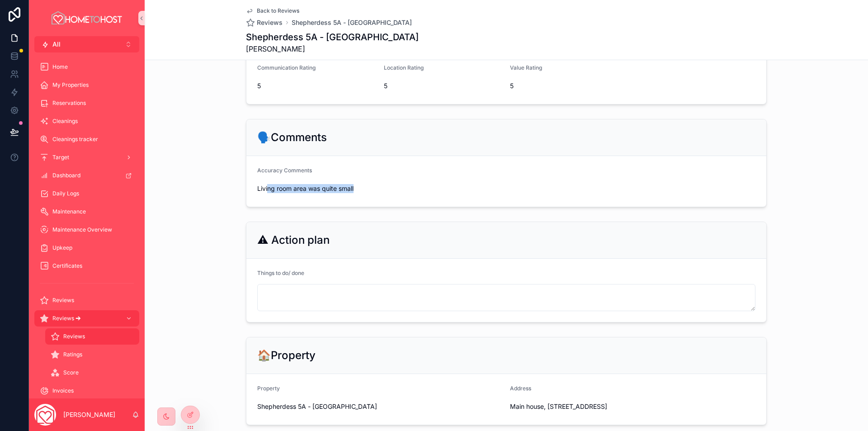 Image resolution: width=868 pixels, height=431 pixels. I want to click on span: Accuracy Comments, so click(284, 170).